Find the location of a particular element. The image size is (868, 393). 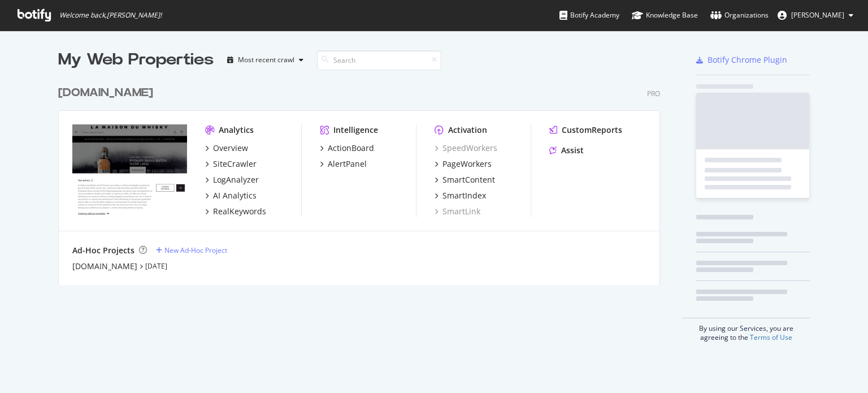

div: New Ad-Hoc Project is located at coordinates (196, 250).